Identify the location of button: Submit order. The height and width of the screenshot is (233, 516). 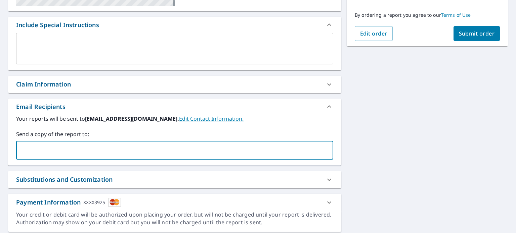
(477, 34).